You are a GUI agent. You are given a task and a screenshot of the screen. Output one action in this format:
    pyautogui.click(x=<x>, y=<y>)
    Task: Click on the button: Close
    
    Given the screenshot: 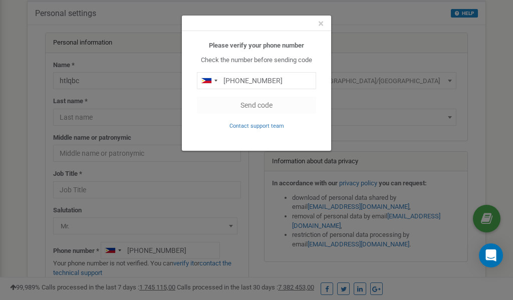 What is the action you would take?
    pyautogui.click(x=321, y=24)
    